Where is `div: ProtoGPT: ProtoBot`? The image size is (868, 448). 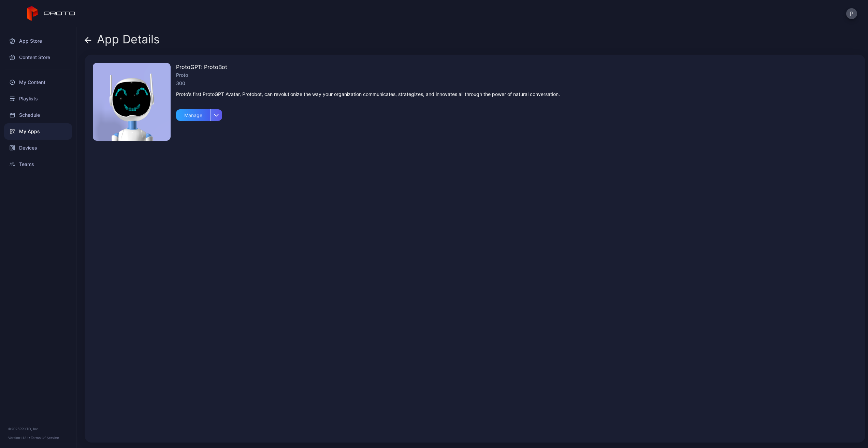 div: ProtoGPT: ProtoBot is located at coordinates (367, 67).